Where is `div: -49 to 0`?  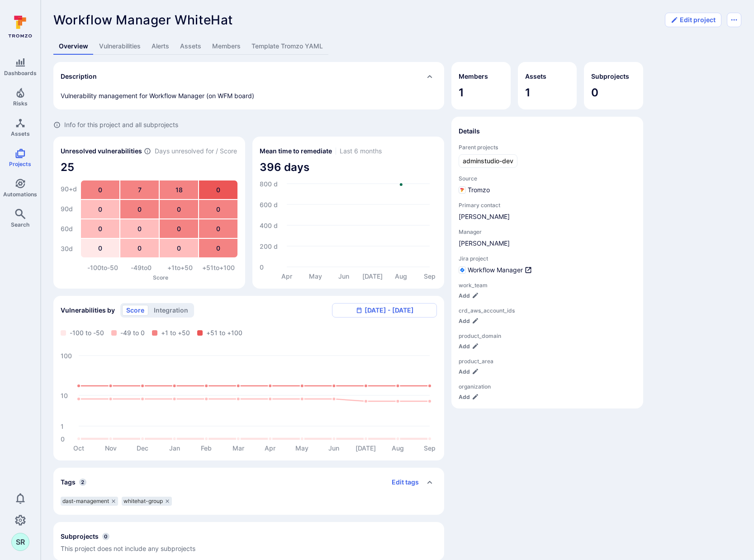
div: -49 to 0 is located at coordinates (141, 268).